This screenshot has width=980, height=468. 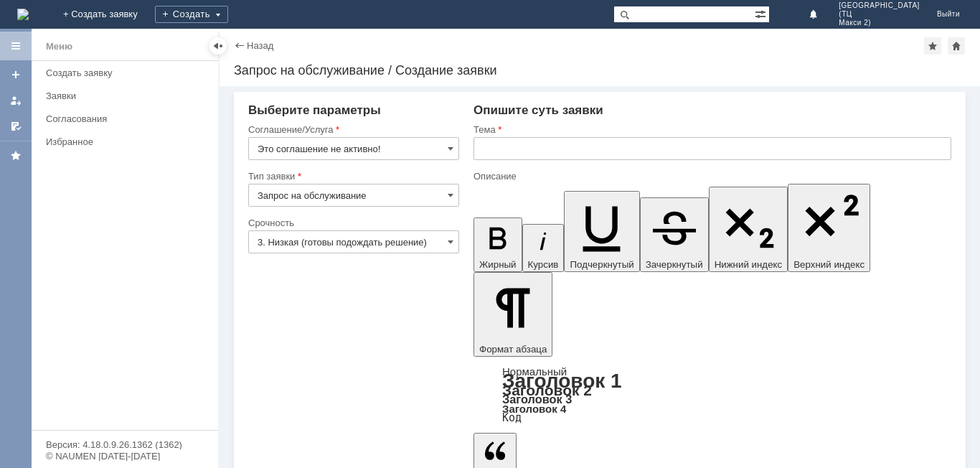 I want to click on div: Тема, so click(x=711, y=129).